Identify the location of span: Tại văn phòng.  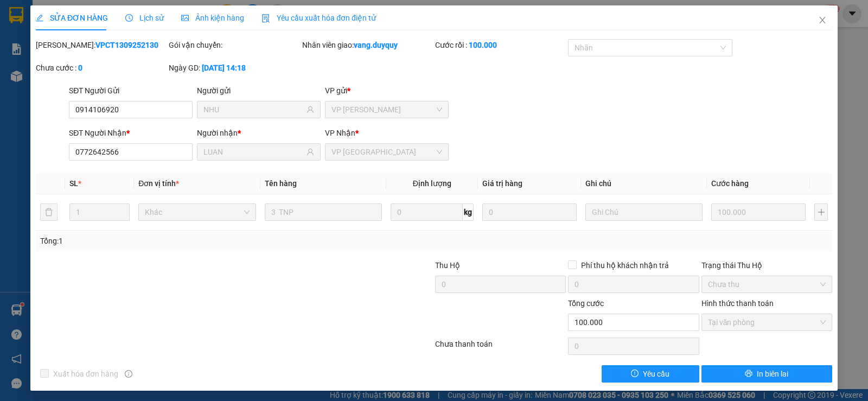
(767, 322).